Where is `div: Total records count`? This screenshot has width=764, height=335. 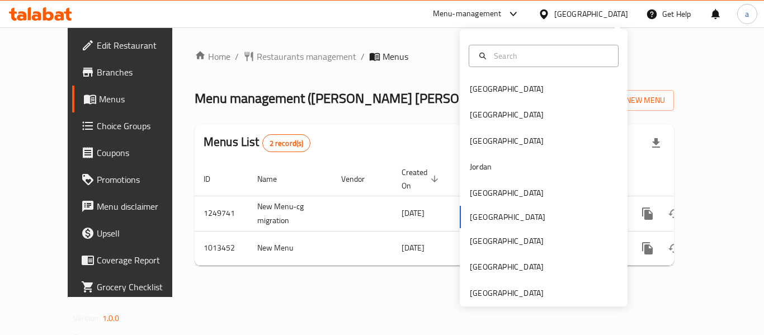 div: Total records count is located at coordinates (286, 143).